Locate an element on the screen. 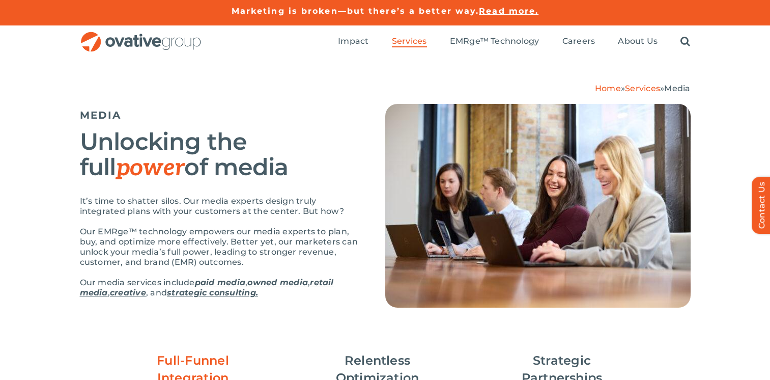 The height and width of the screenshot is (380, 770). h2: Unlocking the full of media is located at coordinates (220, 155).